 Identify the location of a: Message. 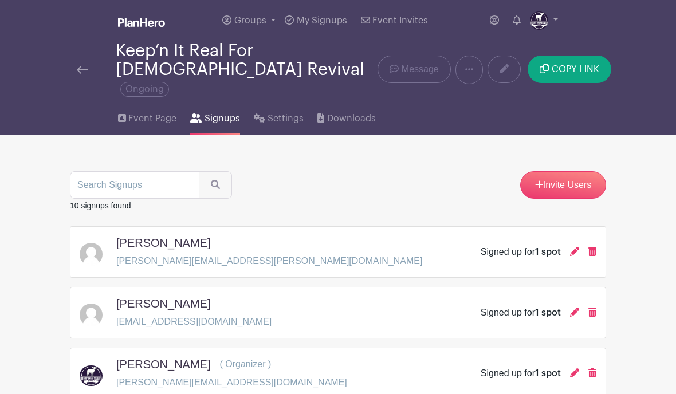
(414, 69).